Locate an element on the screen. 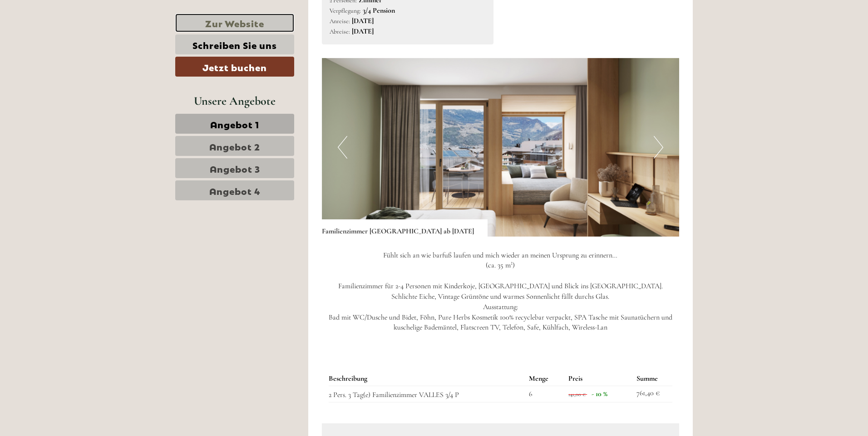 This screenshot has width=868, height=436. span: 141,00 € is located at coordinates (576, 394).